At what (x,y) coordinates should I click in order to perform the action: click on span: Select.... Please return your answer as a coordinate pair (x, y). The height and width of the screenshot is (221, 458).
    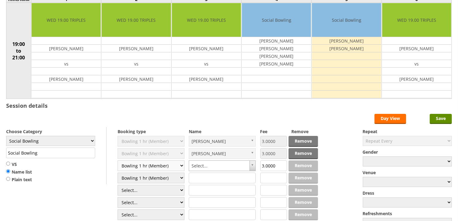
    Looking at the image, I should click on (219, 166).